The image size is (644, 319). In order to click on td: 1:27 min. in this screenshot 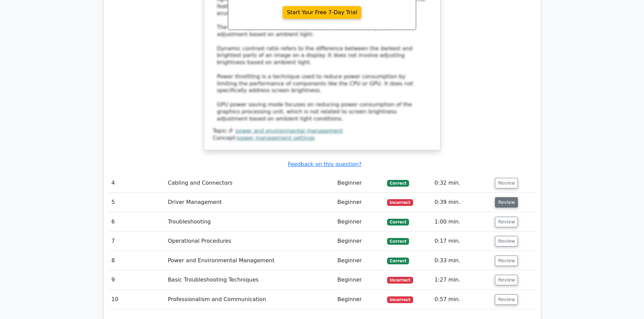, I will do `click(462, 280)`.